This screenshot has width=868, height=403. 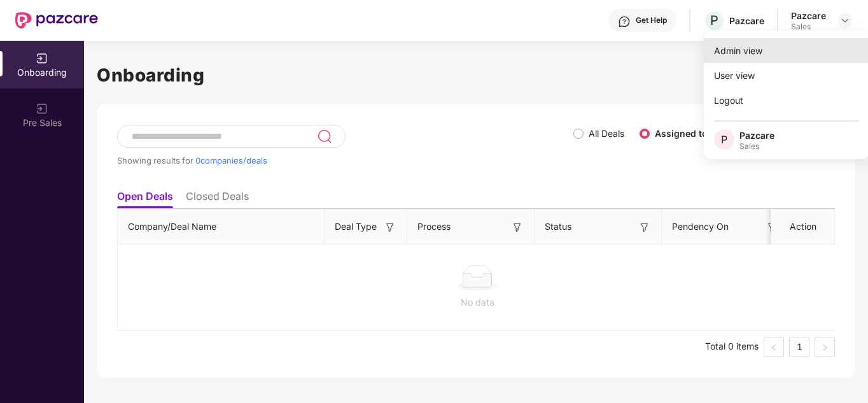 What do you see at coordinates (651, 20) in the screenshot?
I see `div: Get Help` at bounding box center [651, 20].